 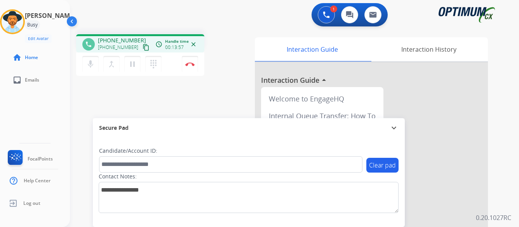 I want to click on mat-icon: inbox, so click(x=17, y=80).